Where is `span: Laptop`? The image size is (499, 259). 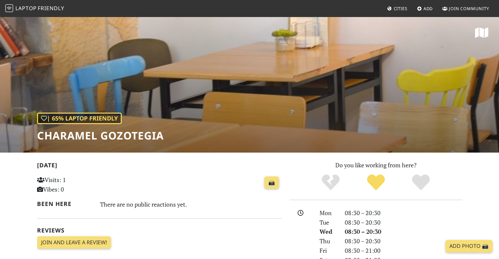 span: Laptop is located at coordinates (26, 8).